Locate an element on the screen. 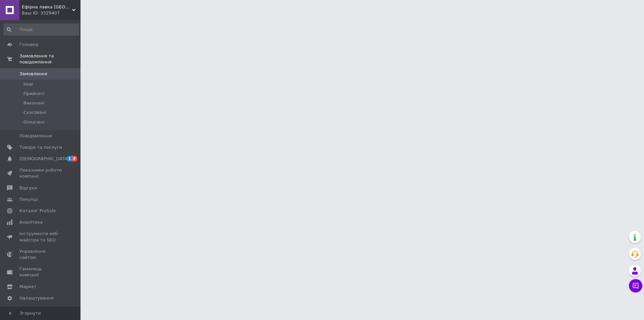 The height and width of the screenshot is (320, 644). input: Пошук is located at coordinates (41, 30).